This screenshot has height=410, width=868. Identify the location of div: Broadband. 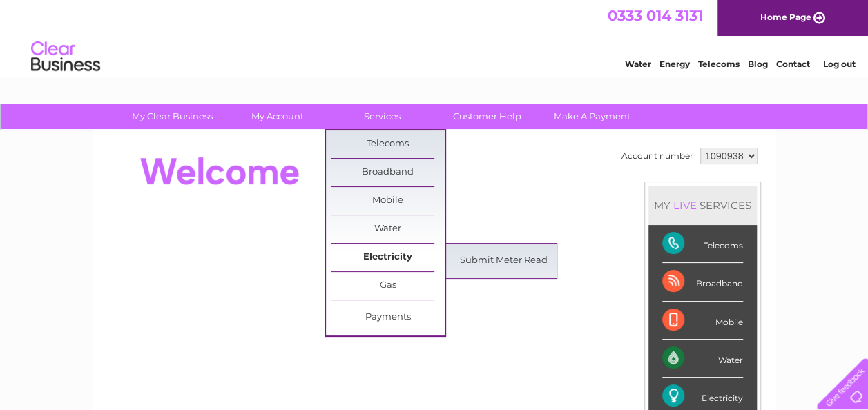
(702, 282).